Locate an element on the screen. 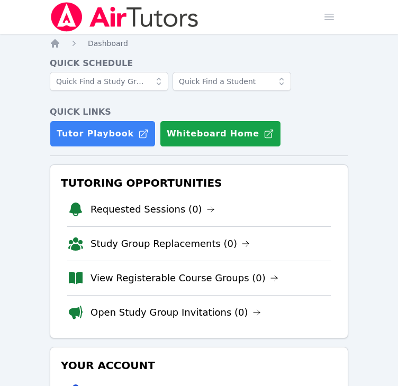 The image size is (398, 386). button: Whiteboard Home is located at coordinates (220, 134).